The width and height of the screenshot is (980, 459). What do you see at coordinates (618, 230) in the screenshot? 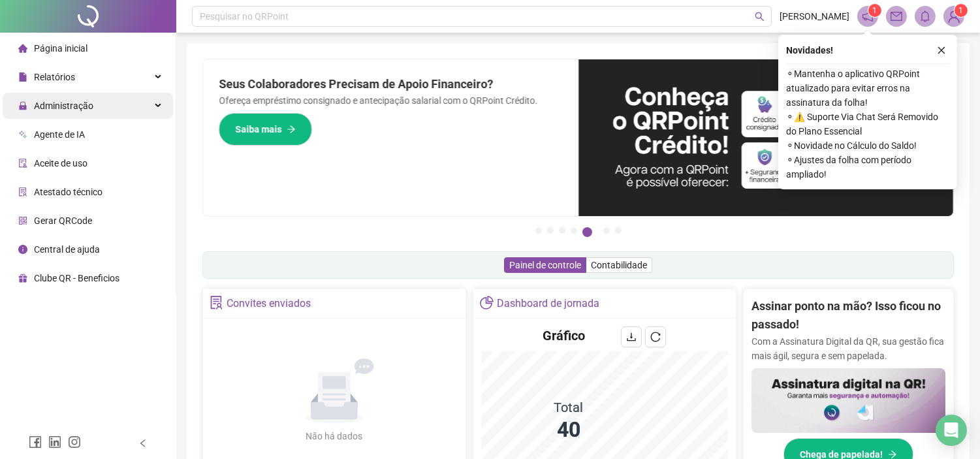
I see `button: 7` at bounding box center [618, 230].